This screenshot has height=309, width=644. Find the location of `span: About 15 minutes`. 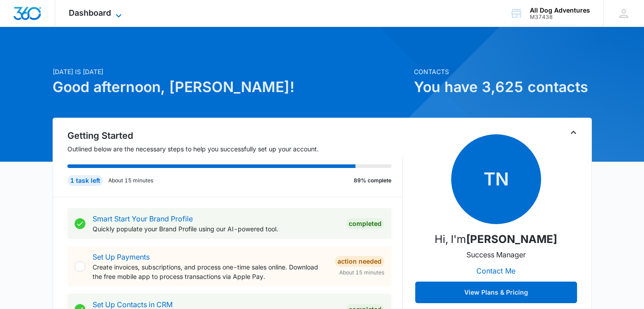

span: About 15 minutes is located at coordinates (362, 273).